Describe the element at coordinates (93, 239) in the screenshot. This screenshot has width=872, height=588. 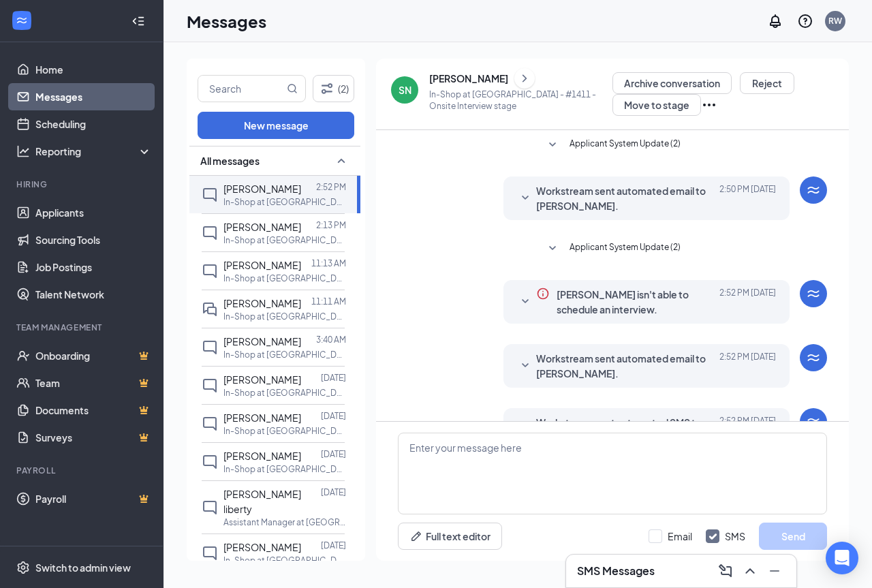
I see `a: Sourcing Tools` at that location.